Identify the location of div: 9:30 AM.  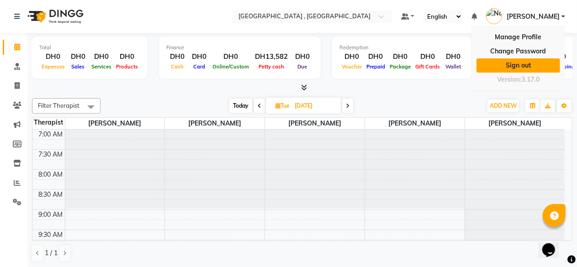
(51, 235).